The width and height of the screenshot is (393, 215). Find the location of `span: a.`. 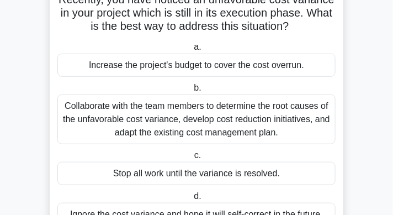

span: a. is located at coordinates (197, 46).